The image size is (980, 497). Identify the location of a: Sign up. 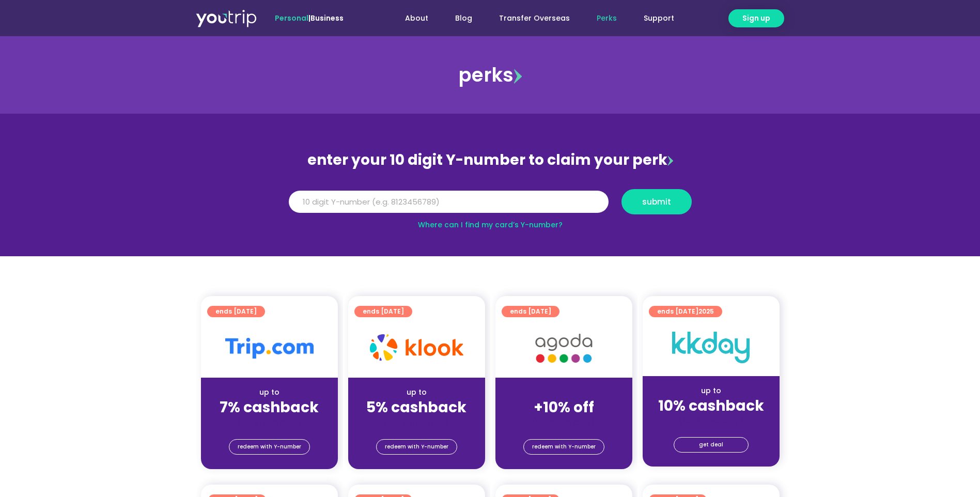
(756, 18).